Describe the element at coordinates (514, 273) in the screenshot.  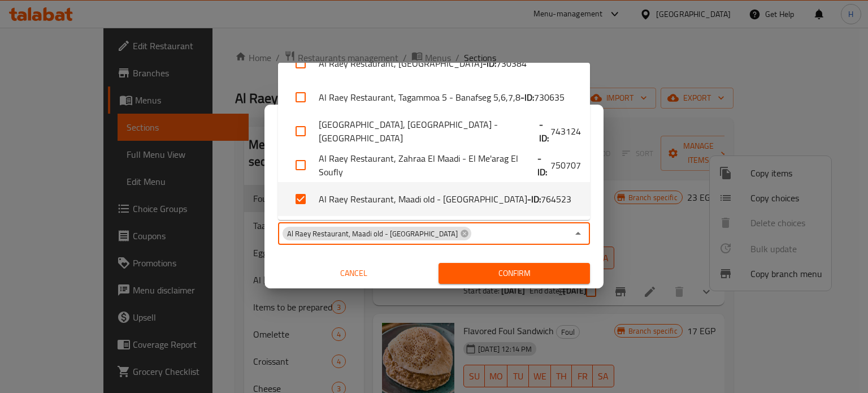
I see `span: Confirm` at that location.